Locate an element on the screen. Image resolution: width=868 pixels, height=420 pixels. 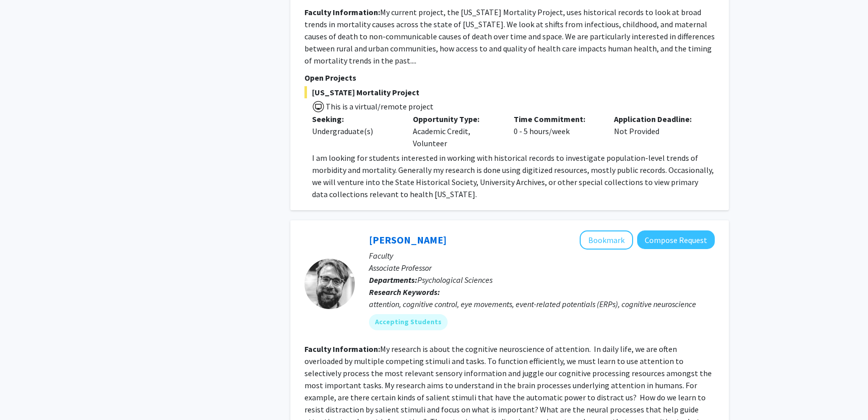
p: Opportunity Type: is located at coordinates (455, 119).